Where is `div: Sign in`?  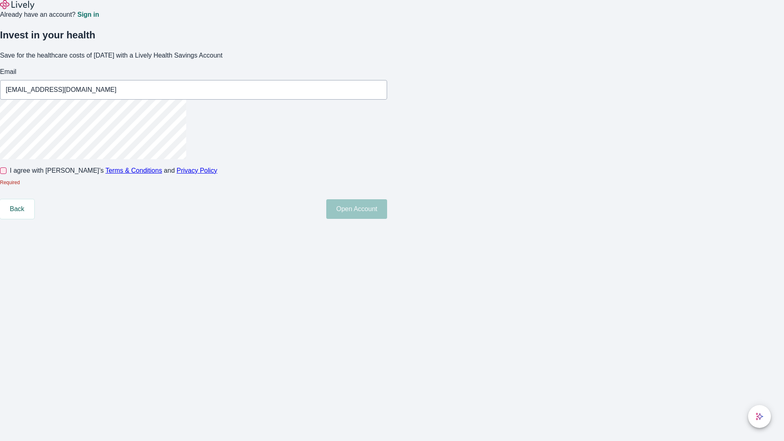
div: Sign in is located at coordinates (88, 15).